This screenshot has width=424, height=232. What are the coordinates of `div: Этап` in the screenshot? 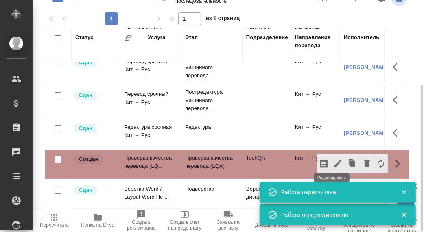 It's located at (191, 37).